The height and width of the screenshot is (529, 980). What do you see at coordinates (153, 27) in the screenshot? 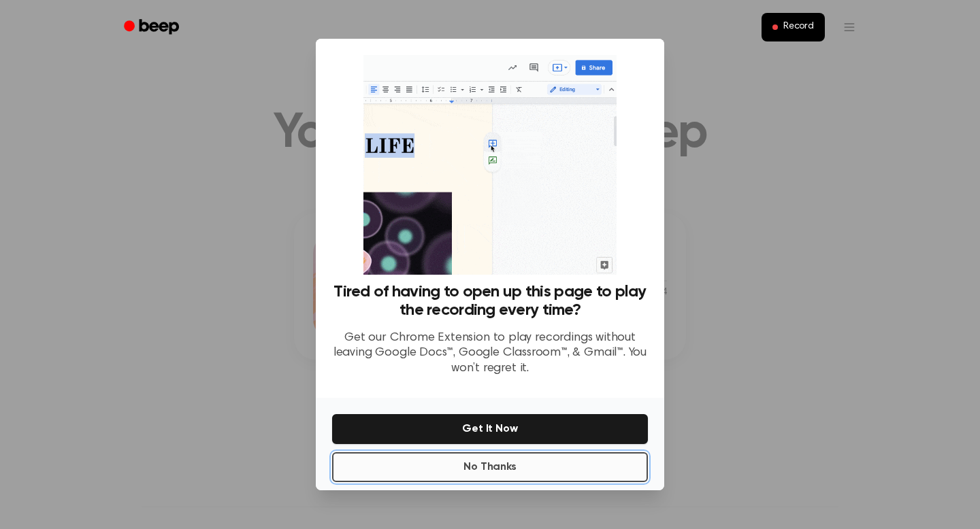
I see `a: Beep` at bounding box center [153, 27].